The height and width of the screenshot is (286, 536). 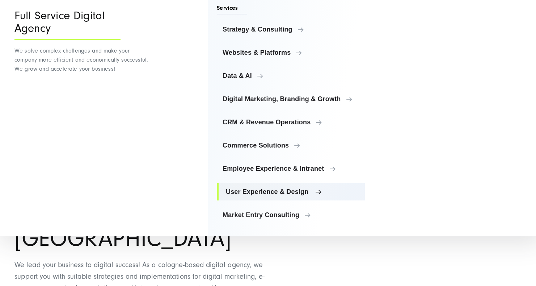 I want to click on a: Employee Experience & Intranet, so click(x=291, y=168).